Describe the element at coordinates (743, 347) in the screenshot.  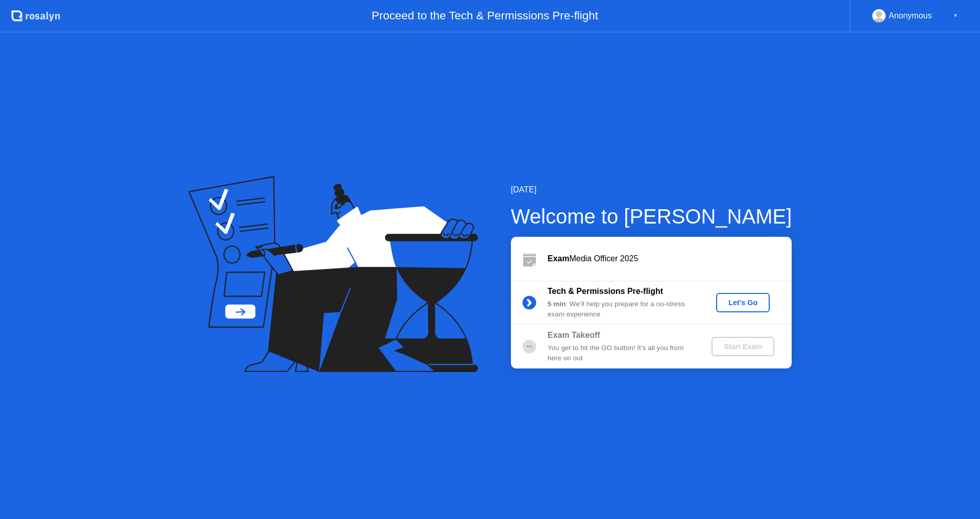
I see `button: Start Exam` at that location.